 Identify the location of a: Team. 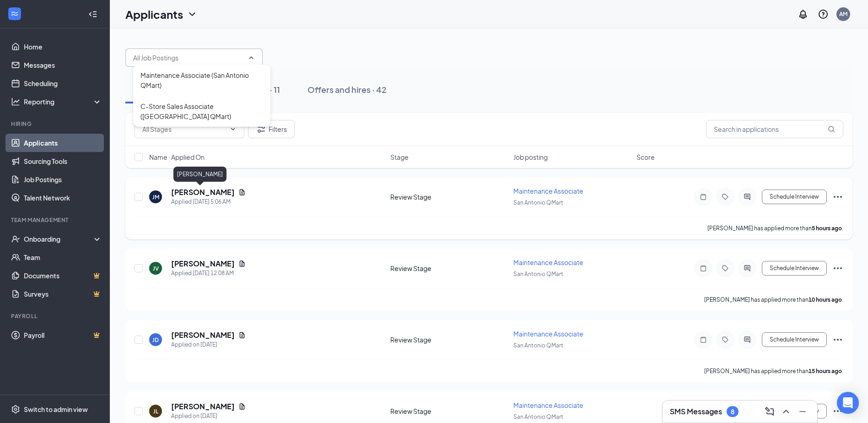
(63, 257).